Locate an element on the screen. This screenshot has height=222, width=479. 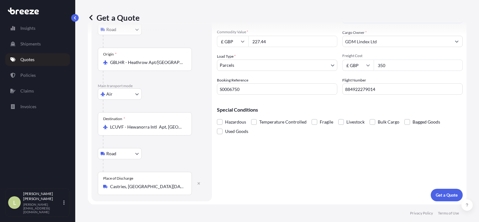
a: Shipments is located at coordinates (38, 44).